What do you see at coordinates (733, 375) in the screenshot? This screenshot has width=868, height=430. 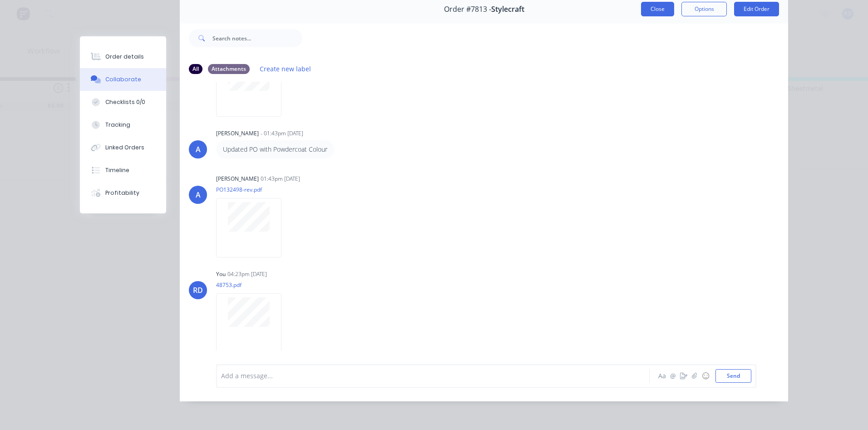 I see `button: Send` at bounding box center [733, 375].